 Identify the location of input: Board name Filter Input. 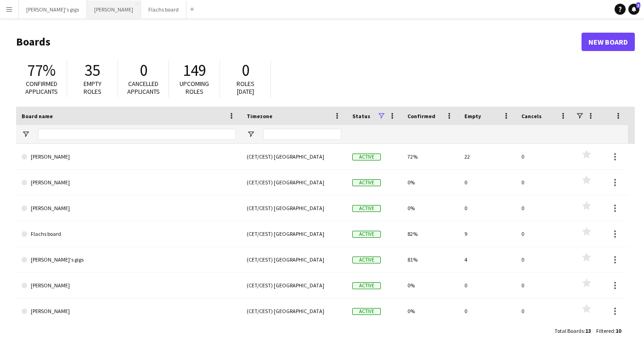
(137, 134).